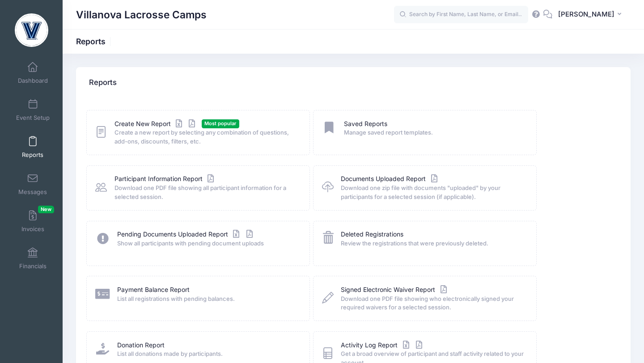 This screenshot has height=363, width=644. What do you see at coordinates (140, 345) in the screenshot?
I see `a: Donation Report` at bounding box center [140, 345].